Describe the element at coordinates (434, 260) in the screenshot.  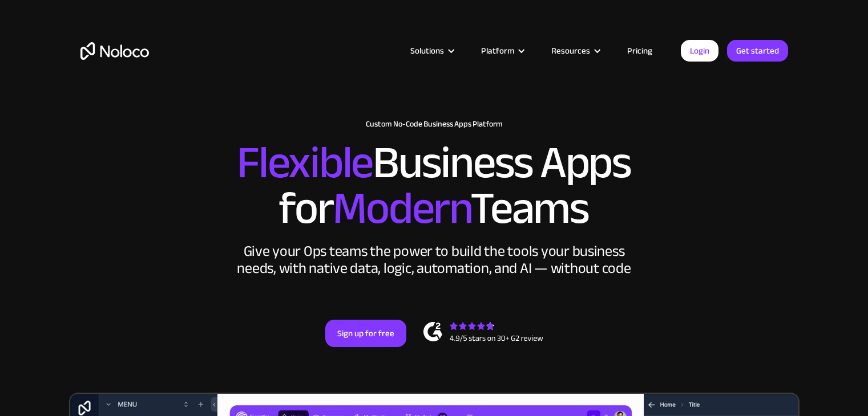
I see `div: Give your Ops teams the power to build the tools your business needs, with native data, logic, au...` at that location.